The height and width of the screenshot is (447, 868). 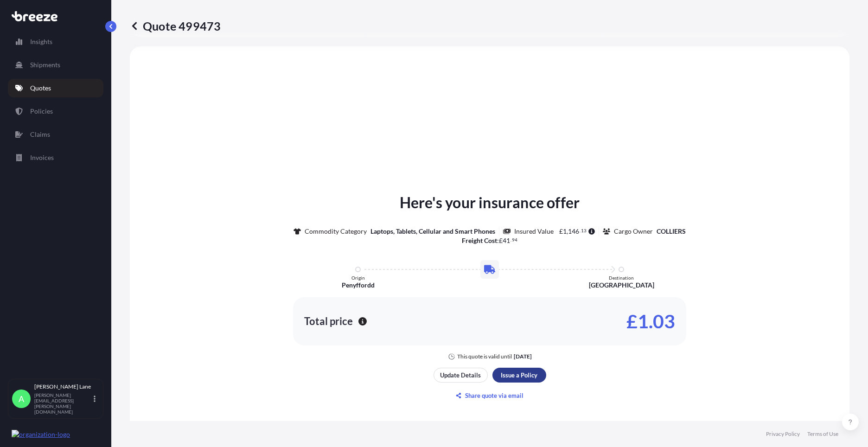 What do you see at coordinates (433, 231) in the screenshot?
I see `p: Laptops, Tablets, Cellular and Smart Phones` at bounding box center [433, 231].